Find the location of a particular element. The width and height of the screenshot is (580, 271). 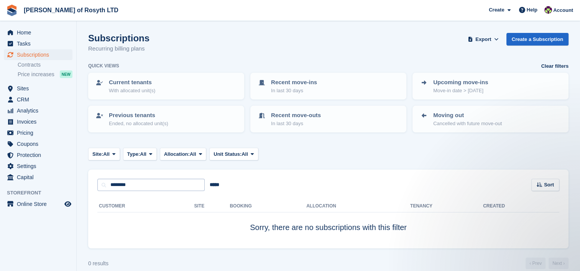

button: Export is located at coordinates (483, 39).